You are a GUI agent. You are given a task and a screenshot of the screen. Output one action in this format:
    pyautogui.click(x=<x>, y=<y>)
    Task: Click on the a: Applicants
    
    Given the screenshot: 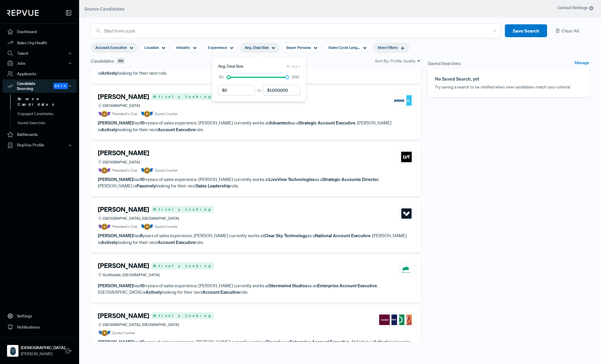 What is the action you would take?
    pyautogui.click(x=39, y=74)
    